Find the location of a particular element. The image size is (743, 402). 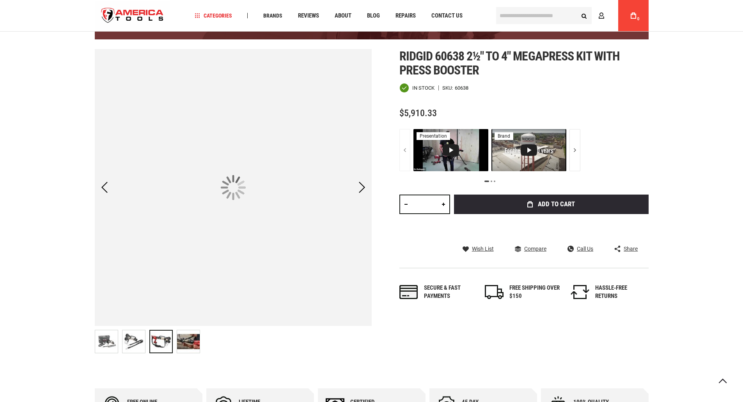

span: Brands is located at coordinates (273, 16).